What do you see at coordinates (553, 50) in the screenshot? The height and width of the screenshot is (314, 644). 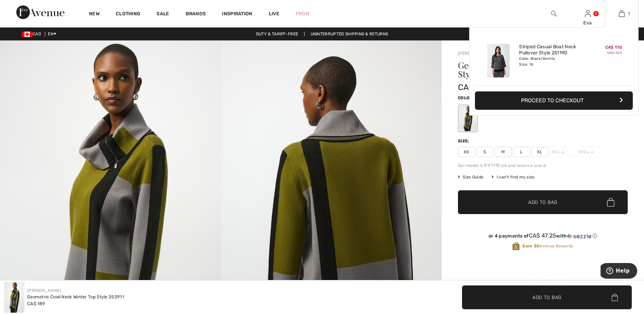 I see `a: Striped Casual Boat Neck Pullover Style 251190` at bounding box center [553, 50].